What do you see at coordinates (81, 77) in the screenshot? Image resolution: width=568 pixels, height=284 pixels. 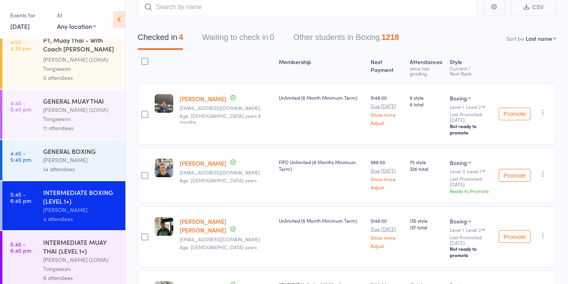 I see `div: 0 attendees` at bounding box center [81, 77].